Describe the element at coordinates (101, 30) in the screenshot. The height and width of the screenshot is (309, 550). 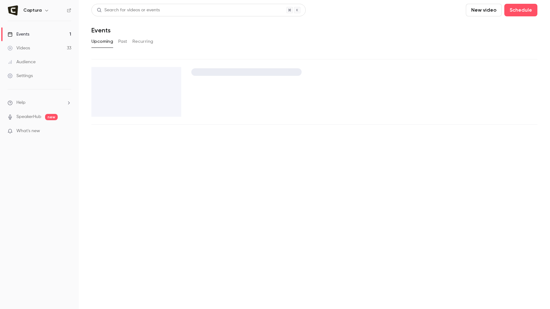
I see `h1: Events` at that location.